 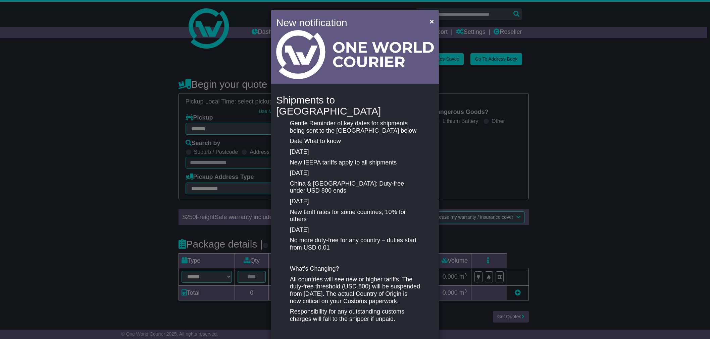 I want to click on p: New IEEPA tariffs apply to all shipments, so click(x=355, y=163).